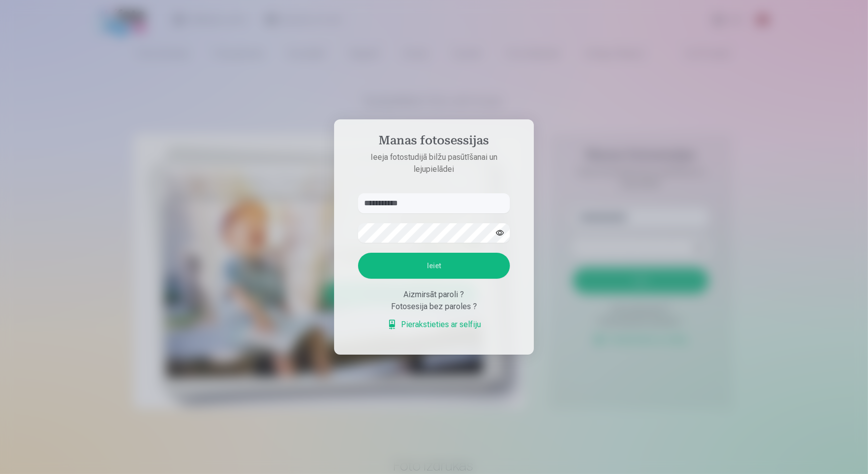 This screenshot has height=474, width=868. What do you see at coordinates (434, 307) in the screenshot?
I see `div: Fotosesija bez paroles ?` at bounding box center [434, 307].